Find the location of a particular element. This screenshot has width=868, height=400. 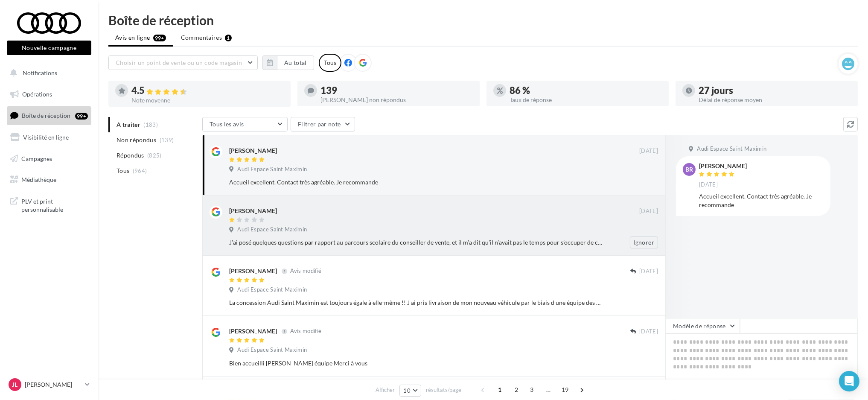

span: Visibilité en ligne is located at coordinates (46, 137).